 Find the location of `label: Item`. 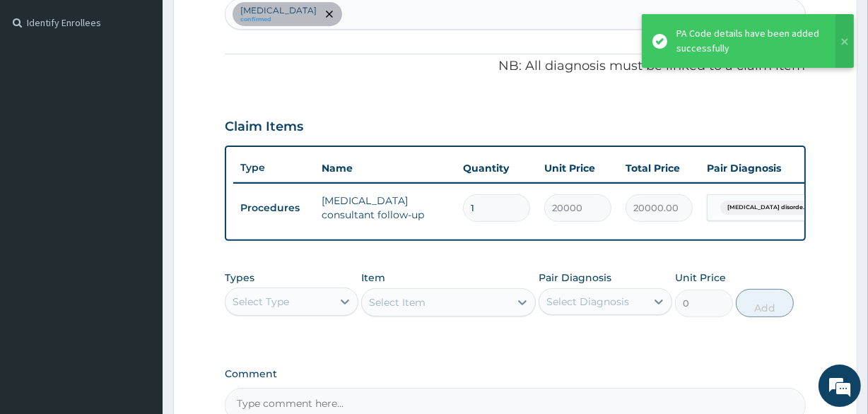

label: Item is located at coordinates (373, 278).